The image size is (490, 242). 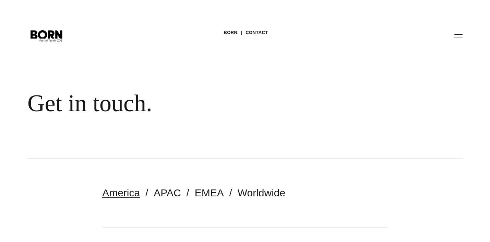 I want to click on a: EMEA, so click(x=209, y=192).